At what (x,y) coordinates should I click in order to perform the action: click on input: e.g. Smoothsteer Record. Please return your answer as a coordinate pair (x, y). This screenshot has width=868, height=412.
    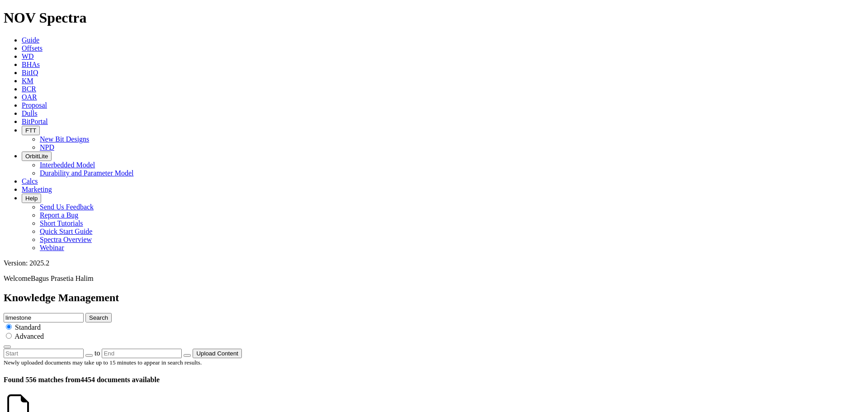
    Looking at the image, I should click on (43, 317).